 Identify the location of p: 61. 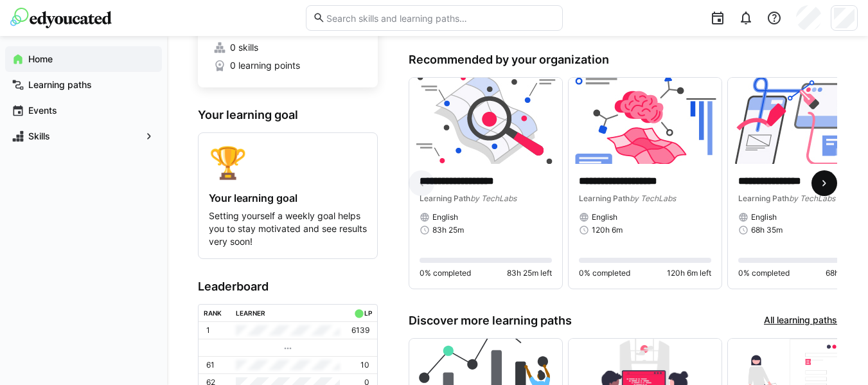
(210, 365).